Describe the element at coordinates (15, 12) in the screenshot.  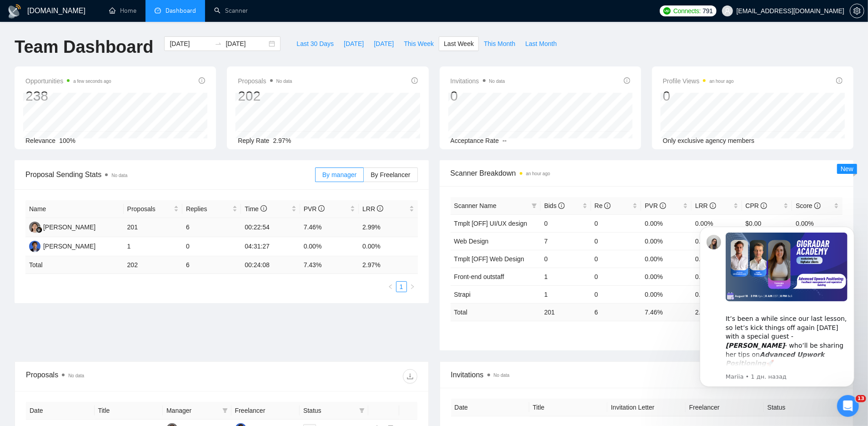
I see `img: logo` at that location.